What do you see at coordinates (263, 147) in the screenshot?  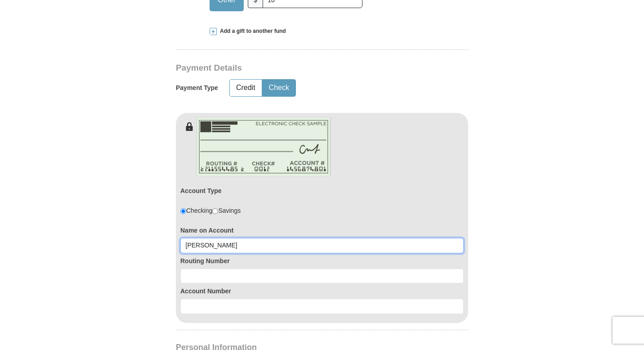 I see `img: check-en.png` at bounding box center [263, 147].